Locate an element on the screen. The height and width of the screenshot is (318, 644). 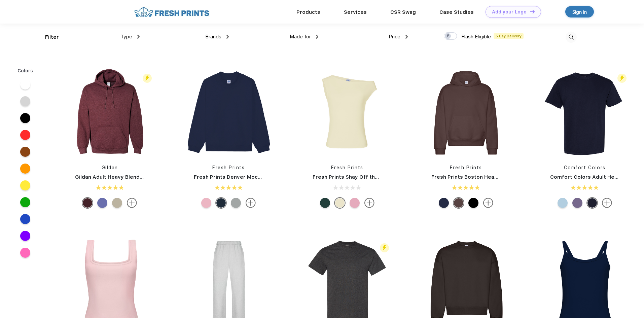
a: Comfort Colors is located at coordinates (585, 168).